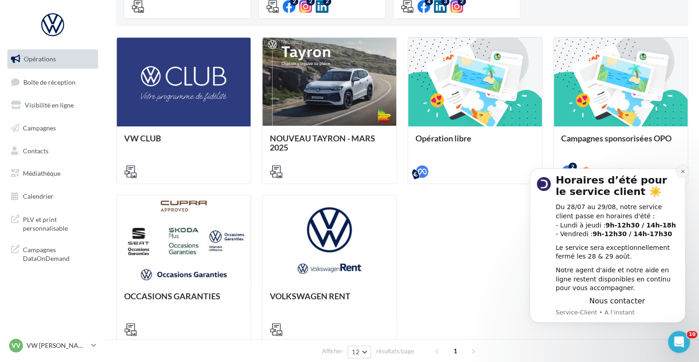  I want to click on button: Dismiss notification, so click(167, 16).